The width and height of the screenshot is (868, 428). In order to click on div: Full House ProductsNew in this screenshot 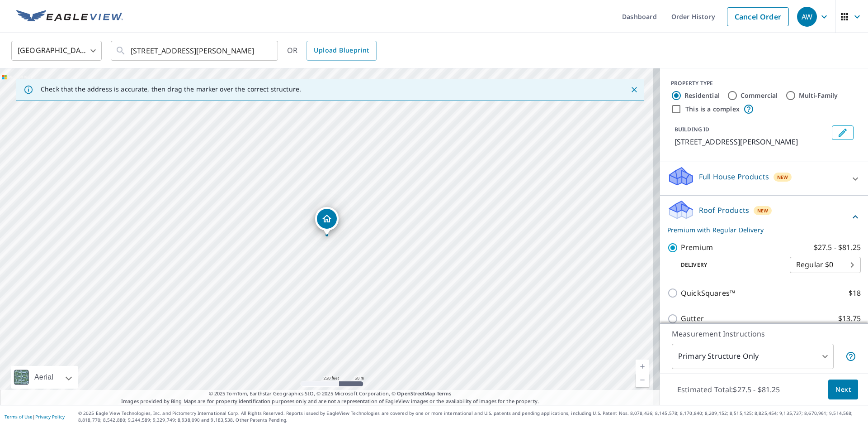, I will do `click(764, 178)`.